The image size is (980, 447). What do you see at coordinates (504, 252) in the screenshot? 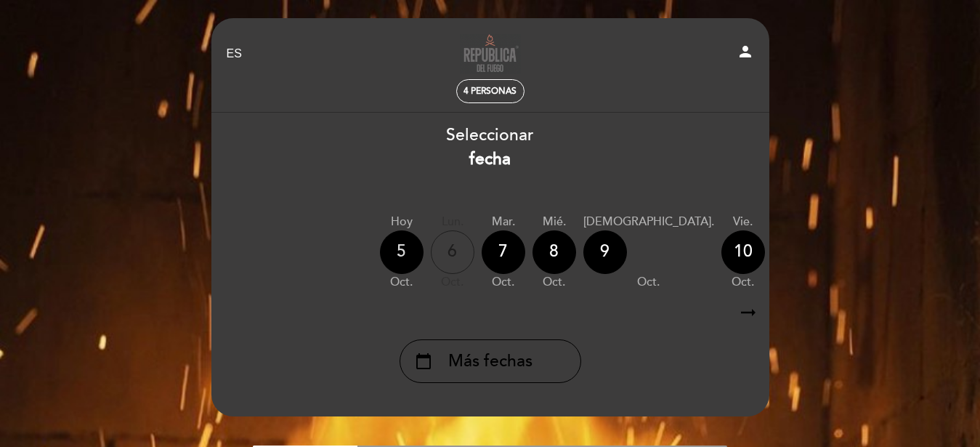
I see `div: 7` at bounding box center [504, 252].